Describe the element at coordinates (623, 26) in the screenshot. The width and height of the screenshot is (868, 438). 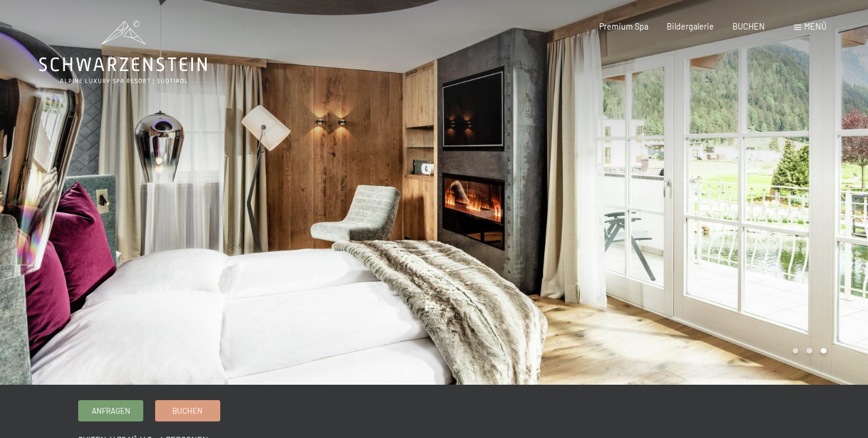
I see `span: Premium Spa` at that location.